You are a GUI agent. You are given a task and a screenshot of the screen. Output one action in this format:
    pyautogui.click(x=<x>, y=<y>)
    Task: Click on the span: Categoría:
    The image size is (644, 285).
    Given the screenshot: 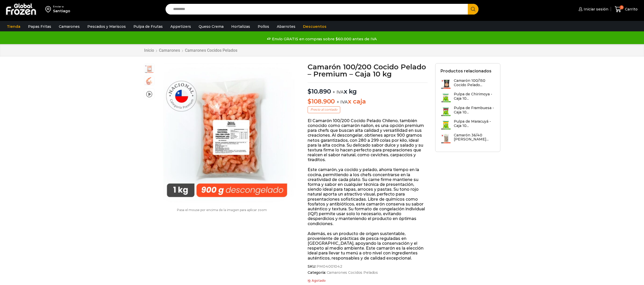 What is the action you would take?
    pyautogui.click(x=368, y=272)
    